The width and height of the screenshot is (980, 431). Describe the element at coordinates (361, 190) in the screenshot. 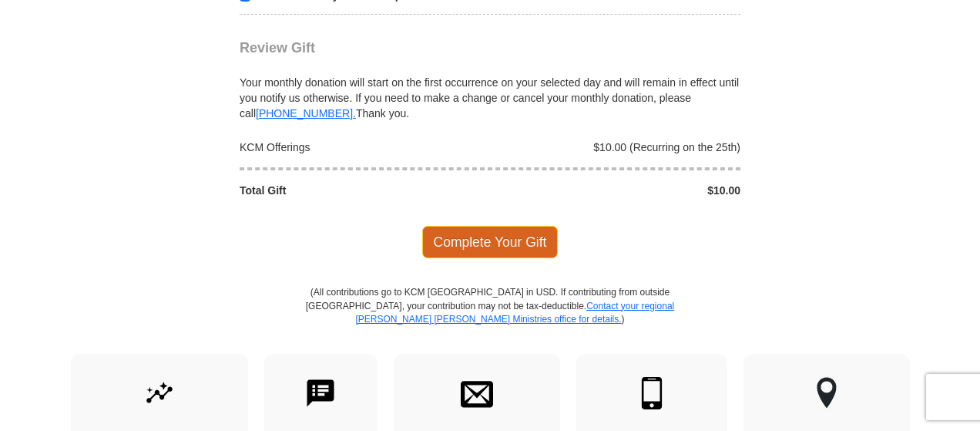

I see `div: Total Gift` at that location.